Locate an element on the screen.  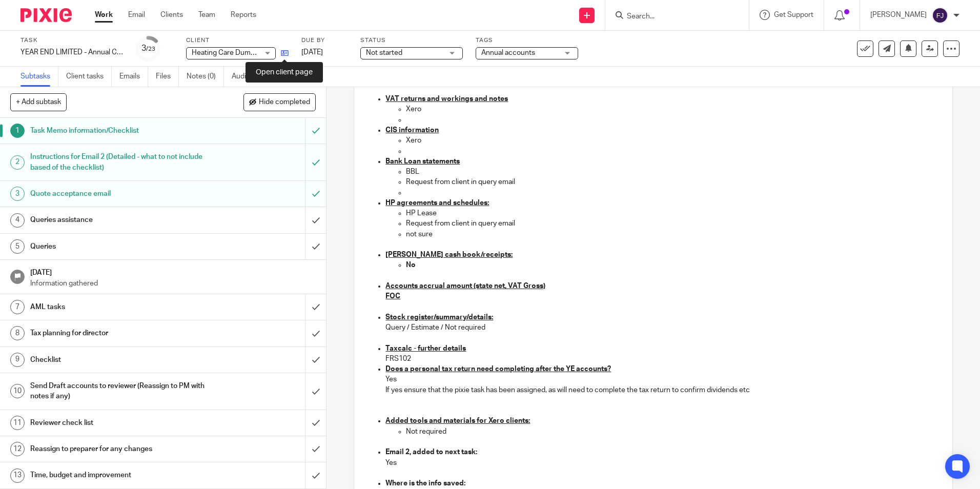
div: 7 is located at coordinates (18, 307).